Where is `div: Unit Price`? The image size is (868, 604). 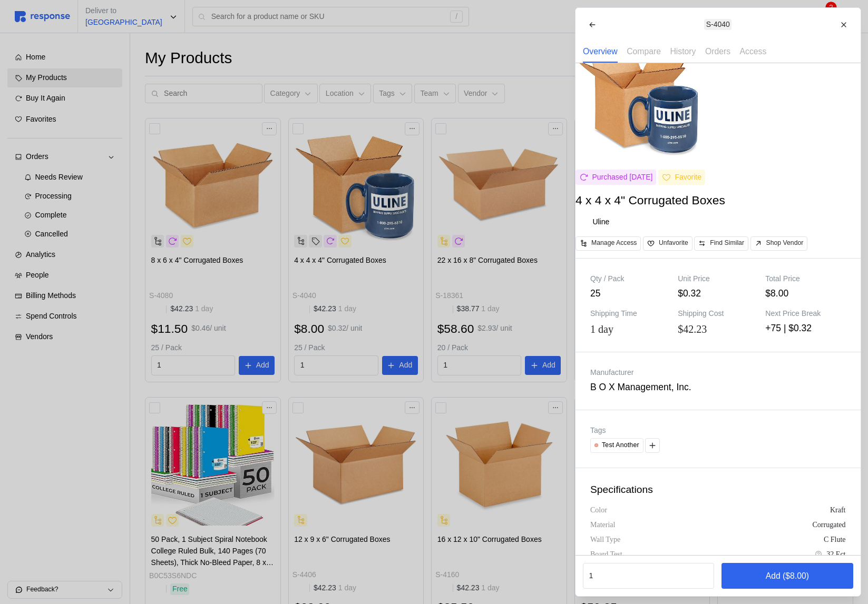
div: Unit Price is located at coordinates (718, 279).